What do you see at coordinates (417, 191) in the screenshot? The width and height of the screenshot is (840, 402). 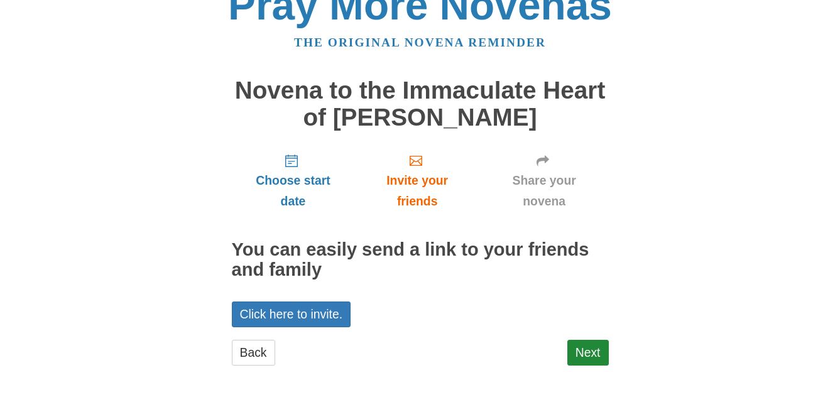 I see `span: Invite your friends` at bounding box center [417, 191].